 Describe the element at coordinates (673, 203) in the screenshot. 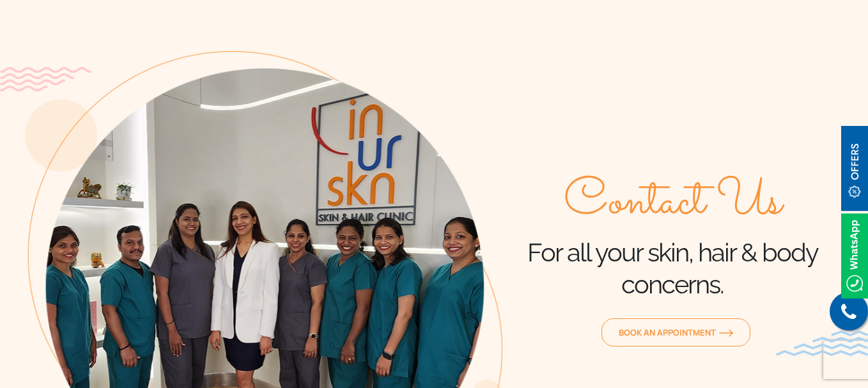

I see `span: Contact Us` at that location.